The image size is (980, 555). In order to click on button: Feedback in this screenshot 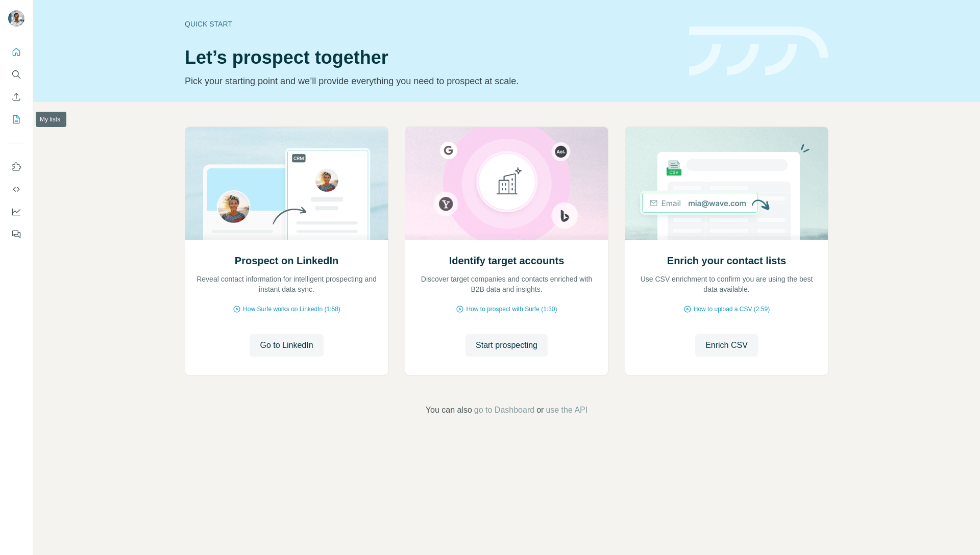, I will do `click(17, 234)`.